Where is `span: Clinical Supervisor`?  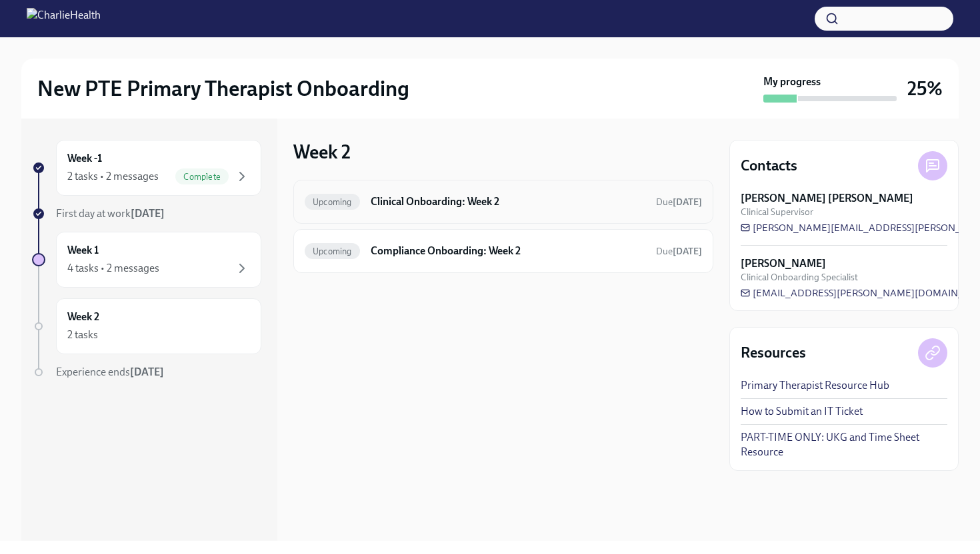 span: Clinical Supervisor is located at coordinates (777, 212).